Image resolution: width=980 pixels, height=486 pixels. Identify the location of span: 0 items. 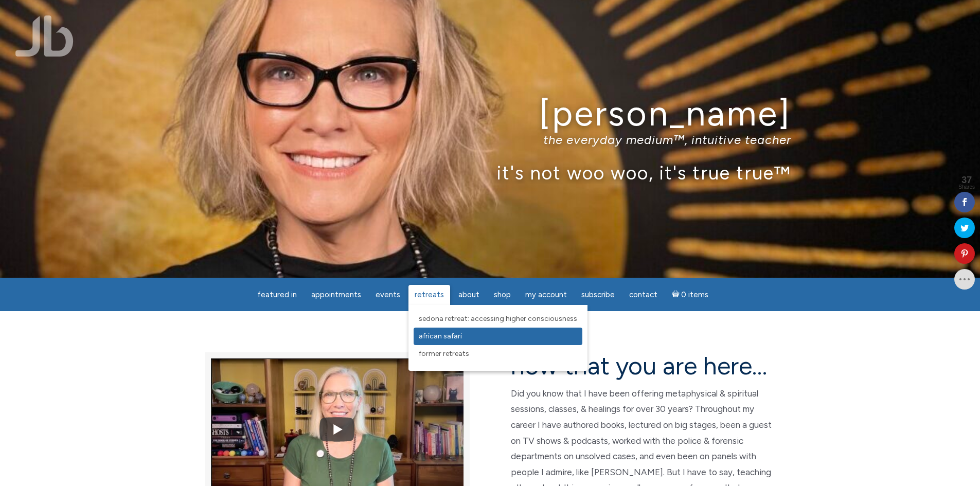
(695, 295).